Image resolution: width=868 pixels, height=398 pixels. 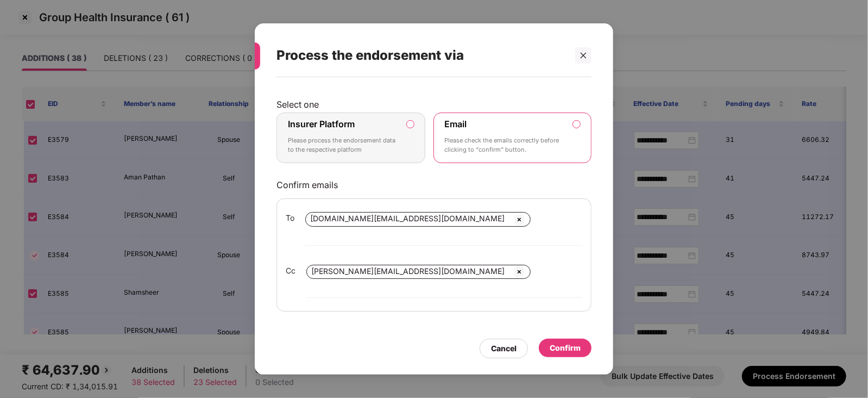 What do you see at coordinates (291, 271) in the screenshot?
I see `span: Cc` at bounding box center [291, 271].